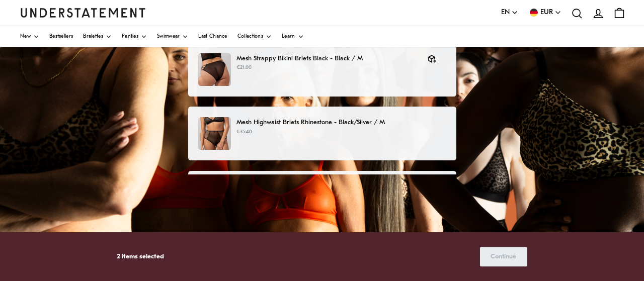 This screenshot has height=281, width=644. What do you see at coordinates (510, 13) in the screenshot?
I see `button: EN` at bounding box center [510, 13].